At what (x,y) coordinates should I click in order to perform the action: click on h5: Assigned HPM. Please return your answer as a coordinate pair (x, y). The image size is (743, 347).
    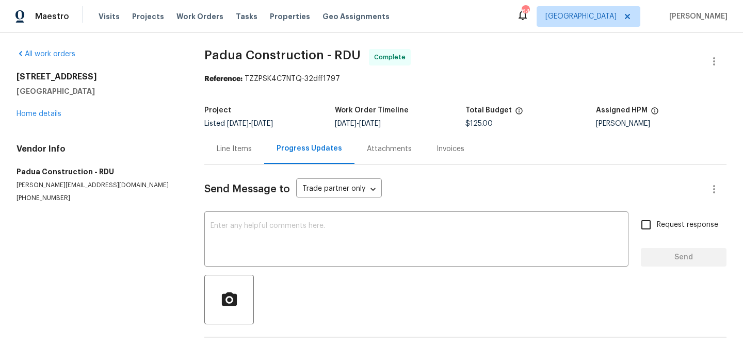
    Looking at the image, I should click on (622, 110).